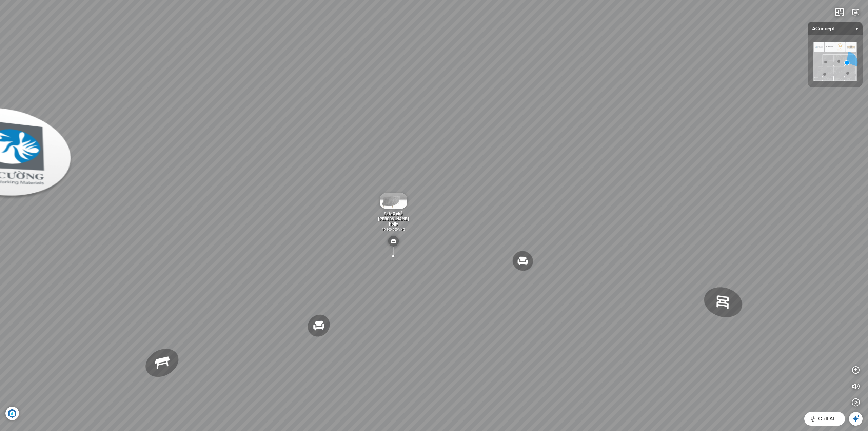 The width and height of the screenshot is (868, 431). Describe the element at coordinates (827, 419) in the screenshot. I see `span: Call AI` at that location.